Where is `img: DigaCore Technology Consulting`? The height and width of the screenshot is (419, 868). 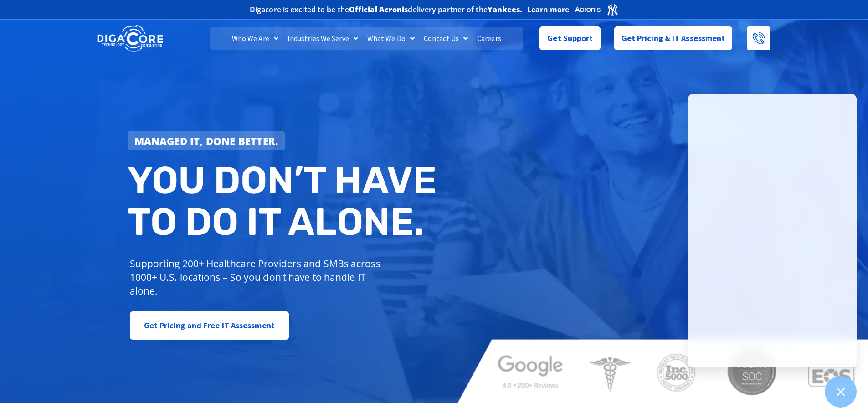 img: DigaCore Technology Consulting is located at coordinates (130, 38).